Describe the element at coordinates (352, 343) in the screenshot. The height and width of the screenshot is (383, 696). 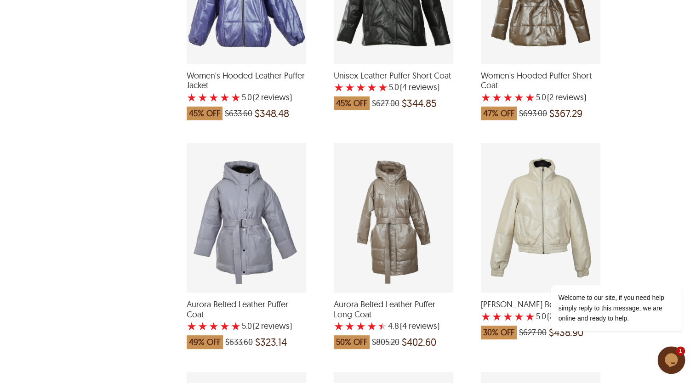
I see `span: 50% OFF` at that location.